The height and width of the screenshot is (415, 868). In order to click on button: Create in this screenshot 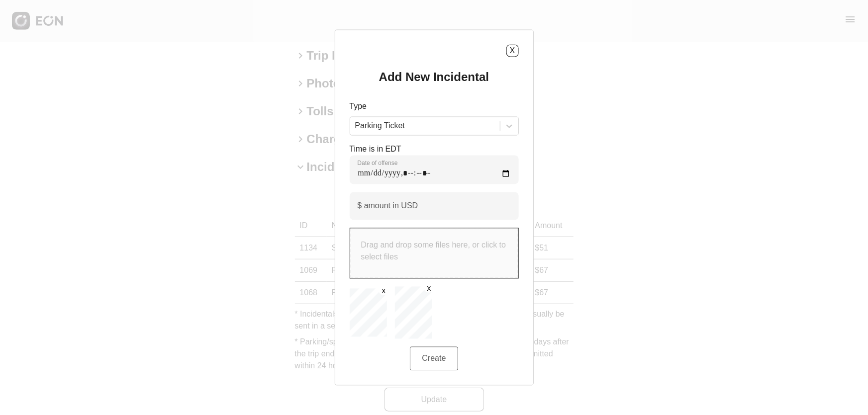, I will do `click(434, 358)`.